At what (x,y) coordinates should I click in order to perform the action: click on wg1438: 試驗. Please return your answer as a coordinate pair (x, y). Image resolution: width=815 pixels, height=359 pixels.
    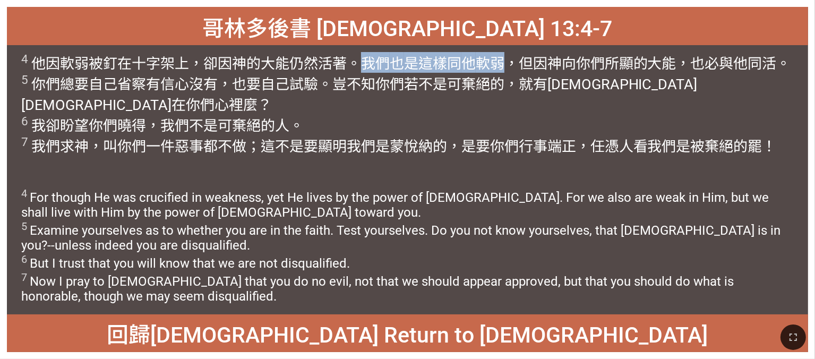
    Looking at the image, I should click on (399, 115).